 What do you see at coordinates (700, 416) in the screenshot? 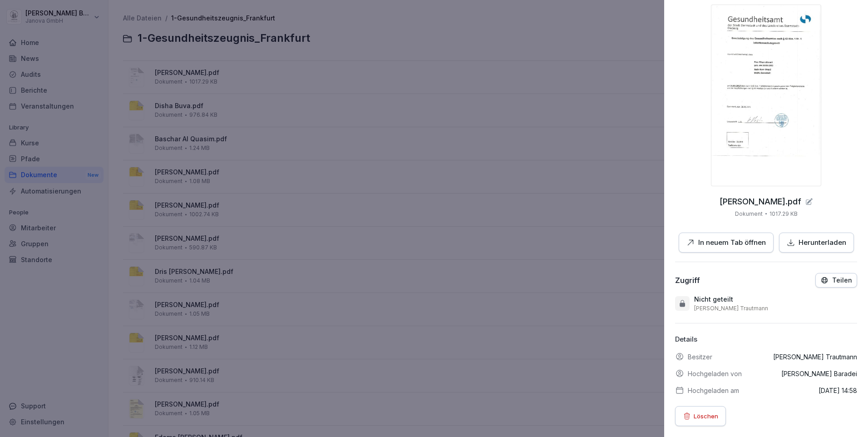
I see `button: Löschen` at bounding box center [700, 416].